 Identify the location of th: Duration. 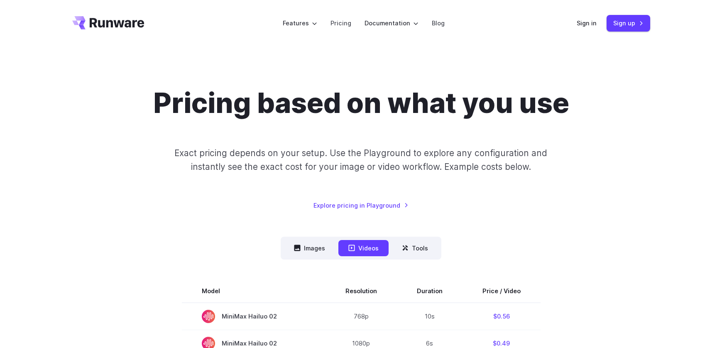
(430, 291).